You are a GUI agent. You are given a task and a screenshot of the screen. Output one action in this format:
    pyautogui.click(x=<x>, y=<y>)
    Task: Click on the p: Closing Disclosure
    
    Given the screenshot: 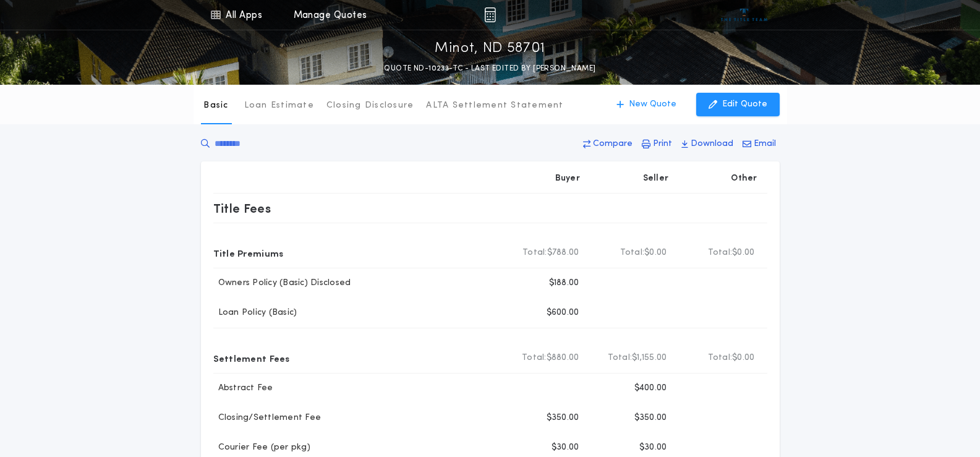 What is the action you would take?
    pyautogui.click(x=370, y=106)
    